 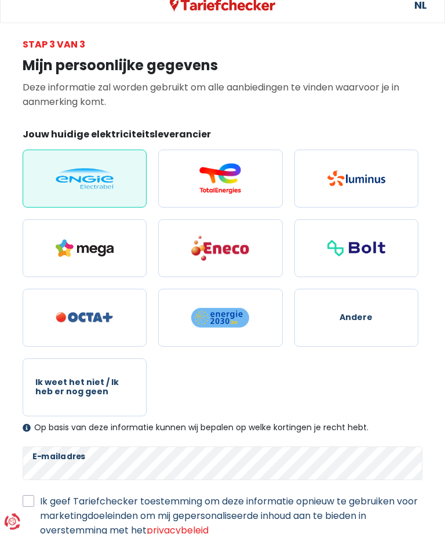 I want to click on div: Op basis van deze informatie kunnen wij bepalen op welke kortingen je recht hebt., so click(x=223, y=428).